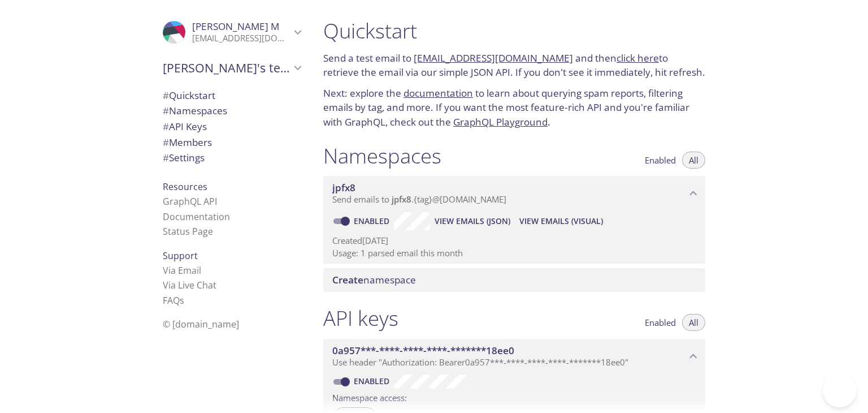 The height and width of the screenshot is (413, 868). What do you see at coordinates (637, 58) in the screenshot?
I see `a: click here` at bounding box center [637, 58].